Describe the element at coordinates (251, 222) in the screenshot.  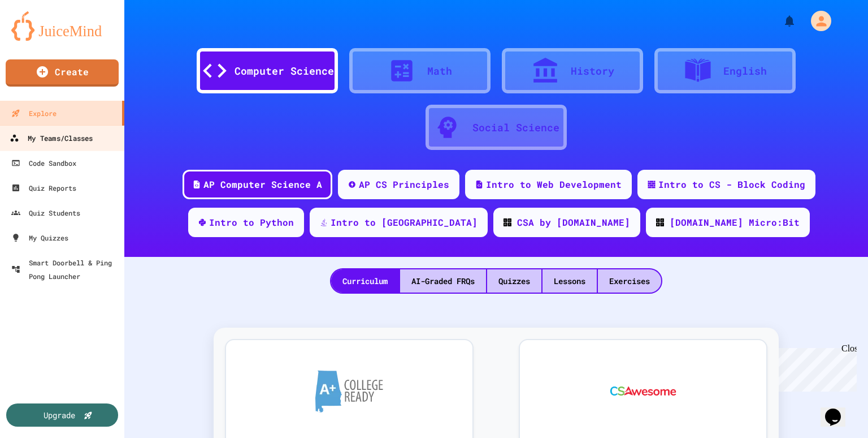
I see `div: Intro to Python` at that location.